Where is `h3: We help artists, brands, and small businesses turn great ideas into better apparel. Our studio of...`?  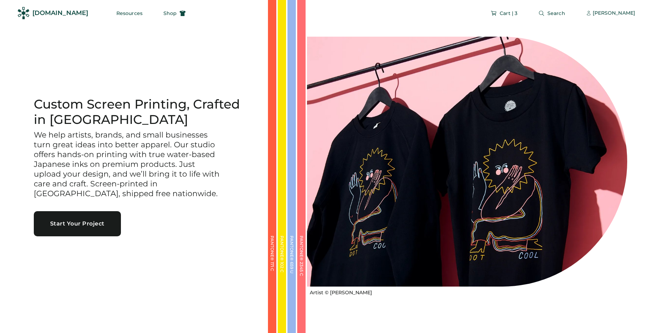 h3: We help artists, brands, and small businesses turn great ideas into better apparel. Our studio of... is located at coordinates (128, 164).